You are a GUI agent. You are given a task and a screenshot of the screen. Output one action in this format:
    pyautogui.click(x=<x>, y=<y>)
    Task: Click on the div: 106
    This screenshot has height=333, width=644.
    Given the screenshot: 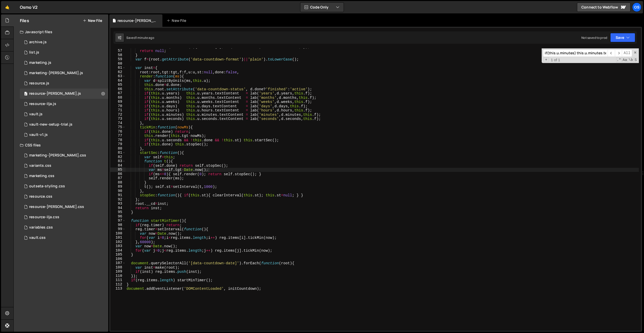 What is the action you would take?
    pyautogui.click(x=118, y=259)
    